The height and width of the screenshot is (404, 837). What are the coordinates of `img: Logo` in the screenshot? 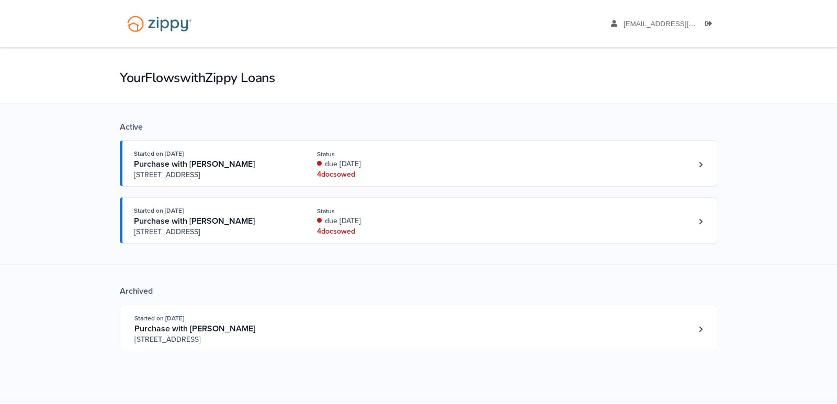 It's located at (159, 24).